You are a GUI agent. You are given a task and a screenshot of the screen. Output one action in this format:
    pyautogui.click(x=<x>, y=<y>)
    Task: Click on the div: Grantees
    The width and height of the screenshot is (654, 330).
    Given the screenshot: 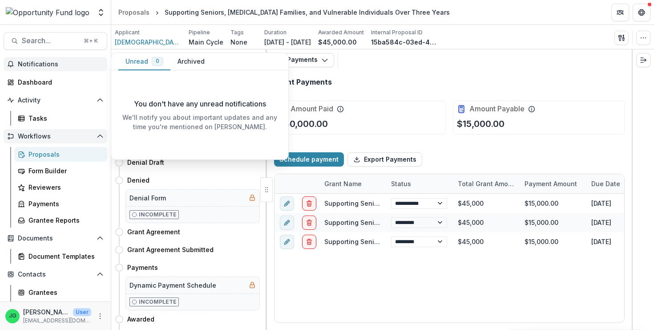 What is the action you would take?
    pyautogui.click(x=64, y=292)
    